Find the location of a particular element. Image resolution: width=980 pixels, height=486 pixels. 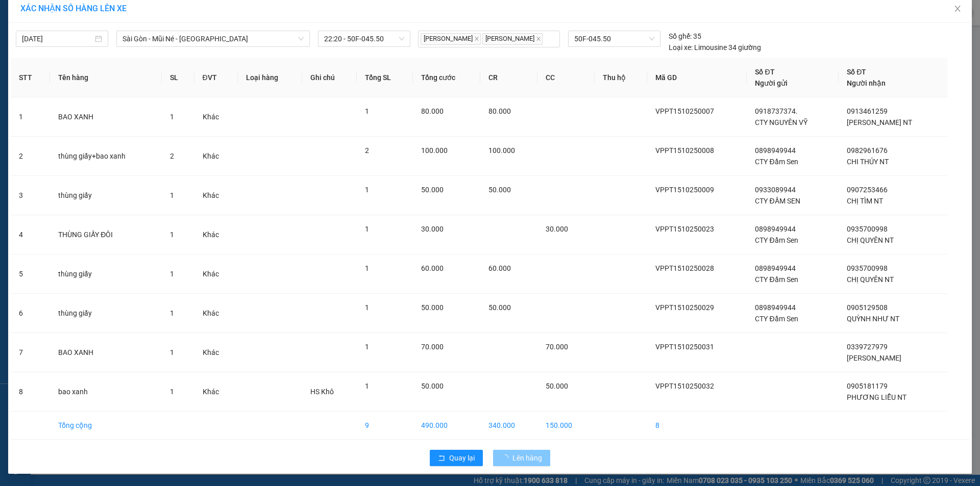

span: CTY NGUYÊN VỸ is located at coordinates (781, 122).